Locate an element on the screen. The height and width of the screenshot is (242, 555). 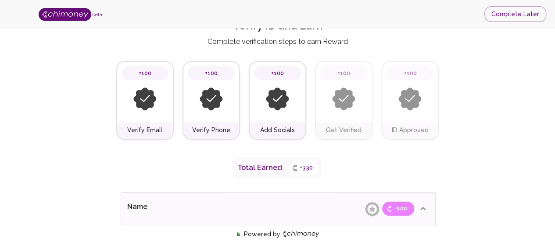
p: Complete verification steps to earn Reward is located at coordinates (278, 42).